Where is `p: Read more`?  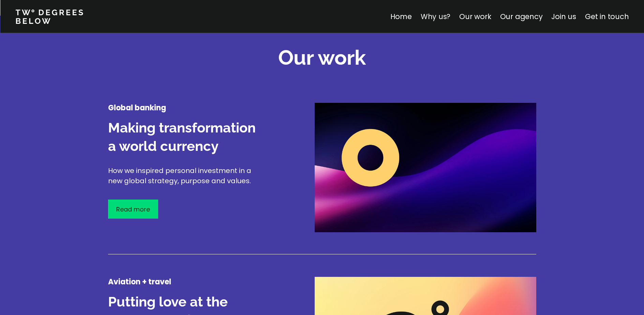 p: Read more is located at coordinates (133, 209).